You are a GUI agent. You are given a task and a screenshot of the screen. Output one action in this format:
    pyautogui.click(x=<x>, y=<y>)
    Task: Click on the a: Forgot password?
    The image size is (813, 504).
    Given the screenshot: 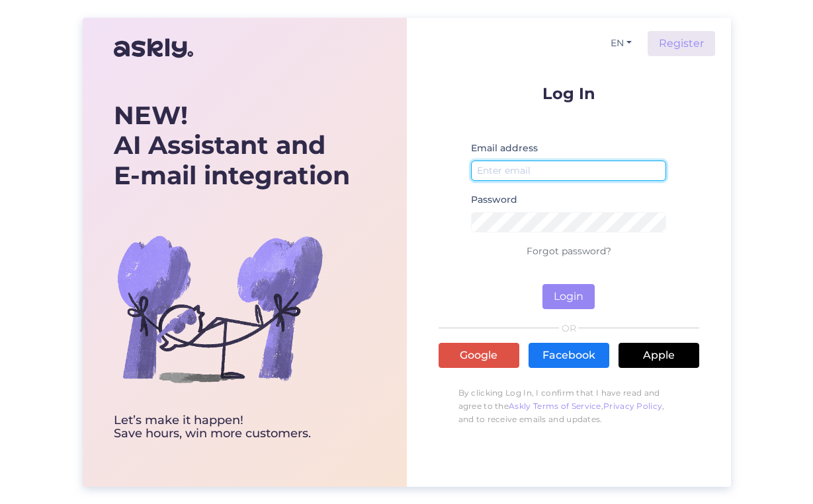 What is the action you would take?
    pyautogui.click(x=569, y=252)
    